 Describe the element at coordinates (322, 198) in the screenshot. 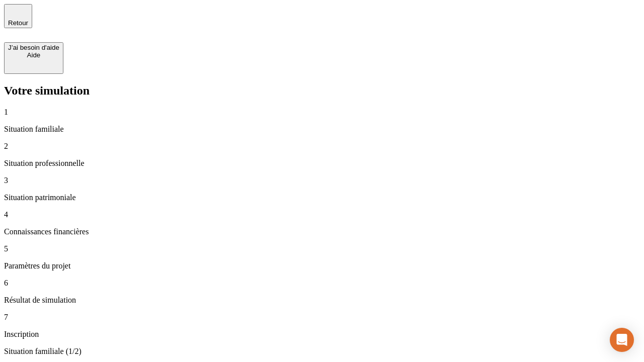

I see `p: Situation patrimoniale` at that location.